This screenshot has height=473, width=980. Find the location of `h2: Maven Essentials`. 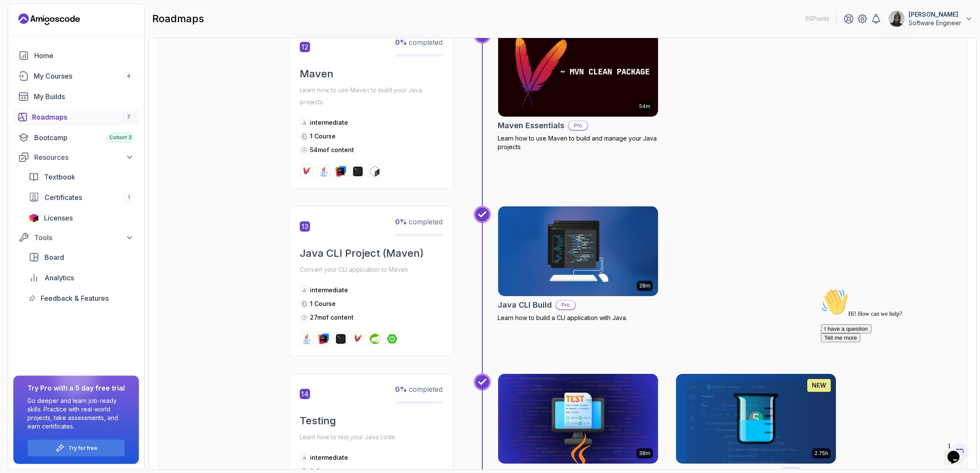

h2: Maven Essentials is located at coordinates (531, 126).